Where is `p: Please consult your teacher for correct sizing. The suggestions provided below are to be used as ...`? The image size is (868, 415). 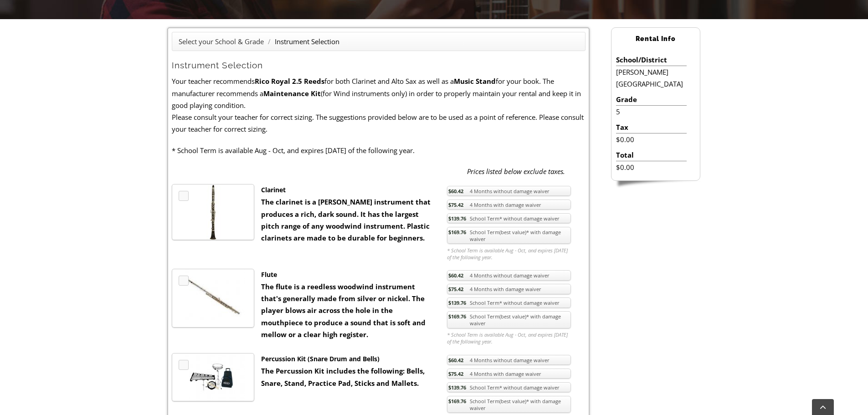 p: Please consult your teacher for correct sizing. The suggestions provided below are to be used as ... is located at coordinates (378, 123).